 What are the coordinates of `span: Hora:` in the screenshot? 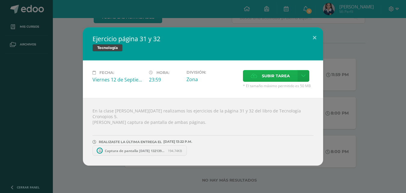 It's located at (163, 72).